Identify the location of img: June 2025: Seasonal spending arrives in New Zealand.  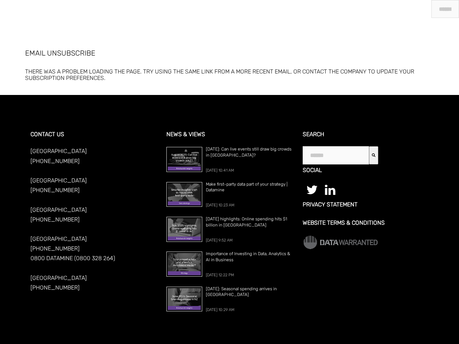
(184, 300).